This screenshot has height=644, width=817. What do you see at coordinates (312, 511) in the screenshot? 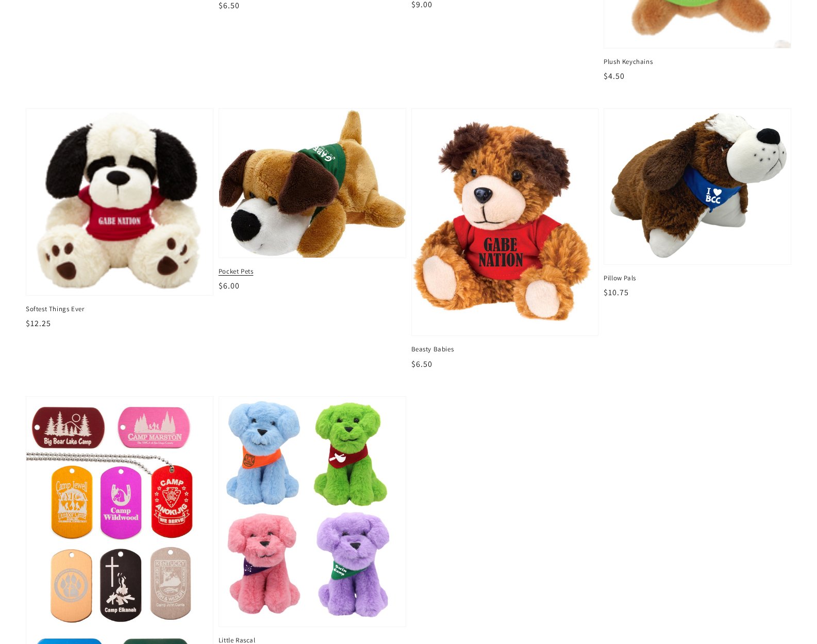
I see `img: Little Rascal` at bounding box center [312, 511].